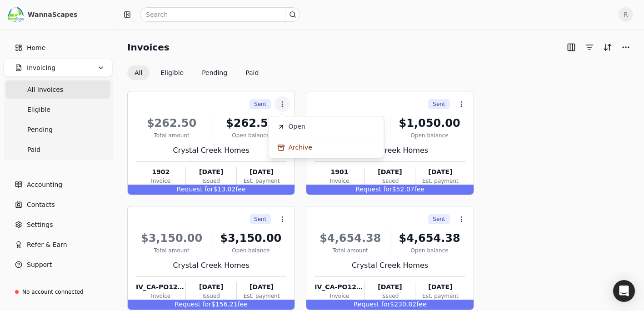 The image size is (644, 311). I want to click on span: Open, so click(297, 127).